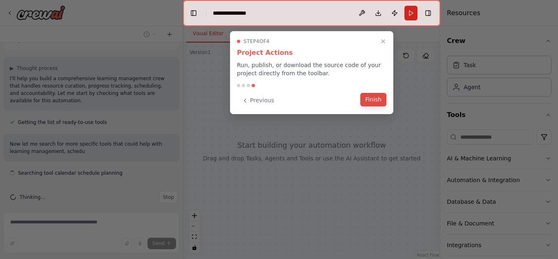  I want to click on button: Hide left sidebar, so click(194, 13).